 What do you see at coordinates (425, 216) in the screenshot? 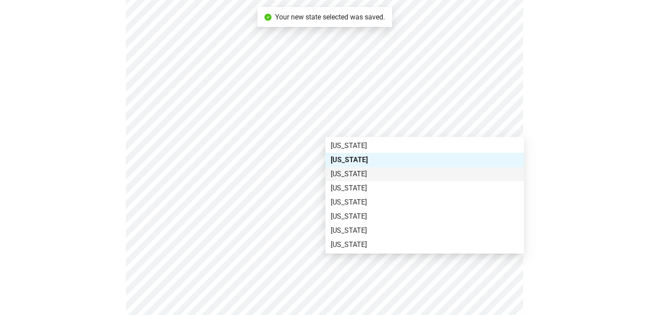
I see `div: Colorado` at bounding box center [425, 216].